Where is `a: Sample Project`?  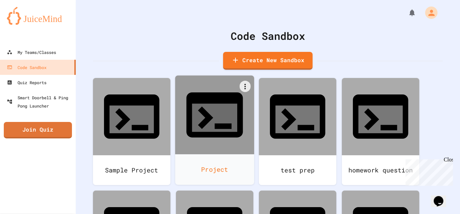
a: Sample Project is located at coordinates (131, 132).